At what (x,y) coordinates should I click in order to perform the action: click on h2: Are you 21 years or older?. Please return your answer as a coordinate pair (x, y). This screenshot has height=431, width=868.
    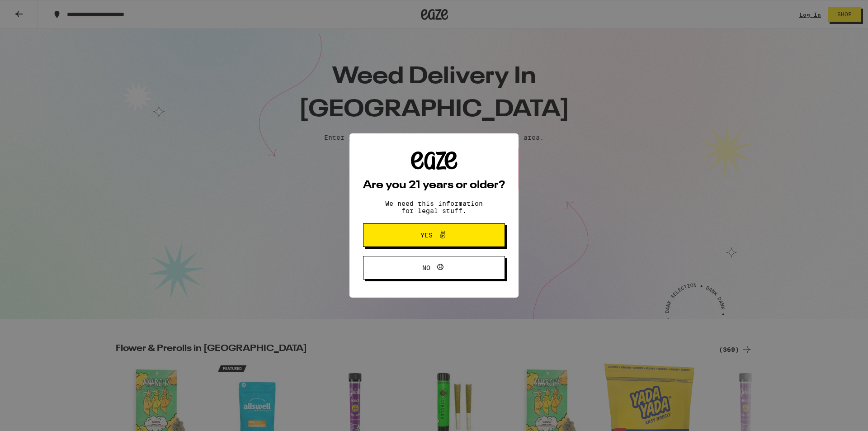
    Looking at the image, I should click on (434, 185).